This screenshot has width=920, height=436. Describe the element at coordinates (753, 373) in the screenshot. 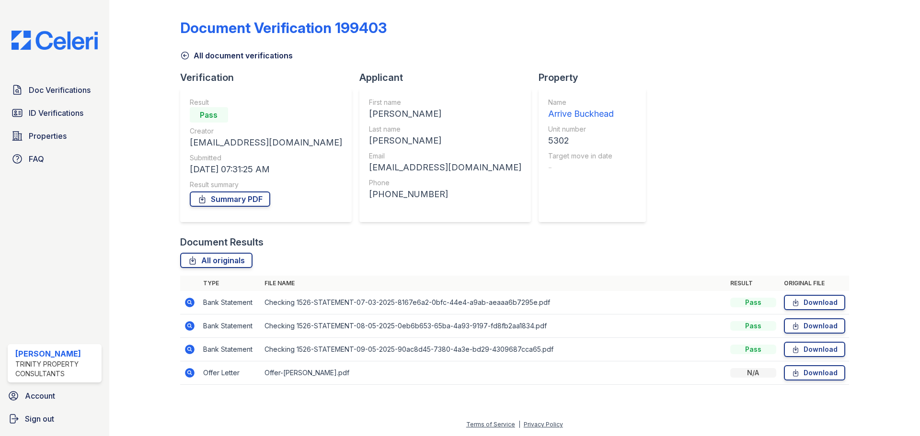

I see `div: N/A` at that location.